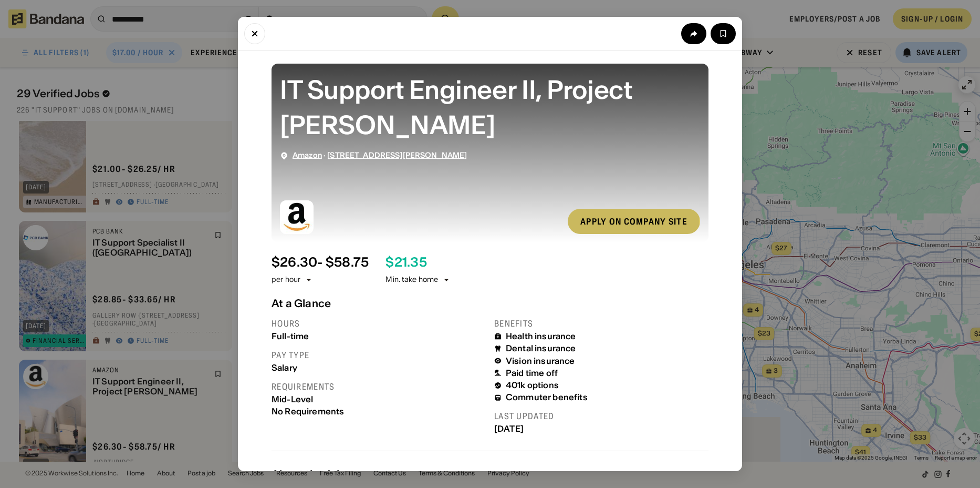 This screenshot has width=980, height=488. I want to click on div: Apply on company site, so click(634, 221).